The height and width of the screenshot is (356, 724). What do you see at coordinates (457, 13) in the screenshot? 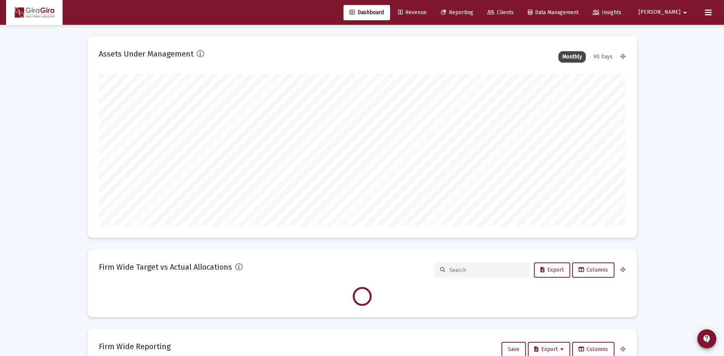
I see `a: Reporting` at bounding box center [457, 13].